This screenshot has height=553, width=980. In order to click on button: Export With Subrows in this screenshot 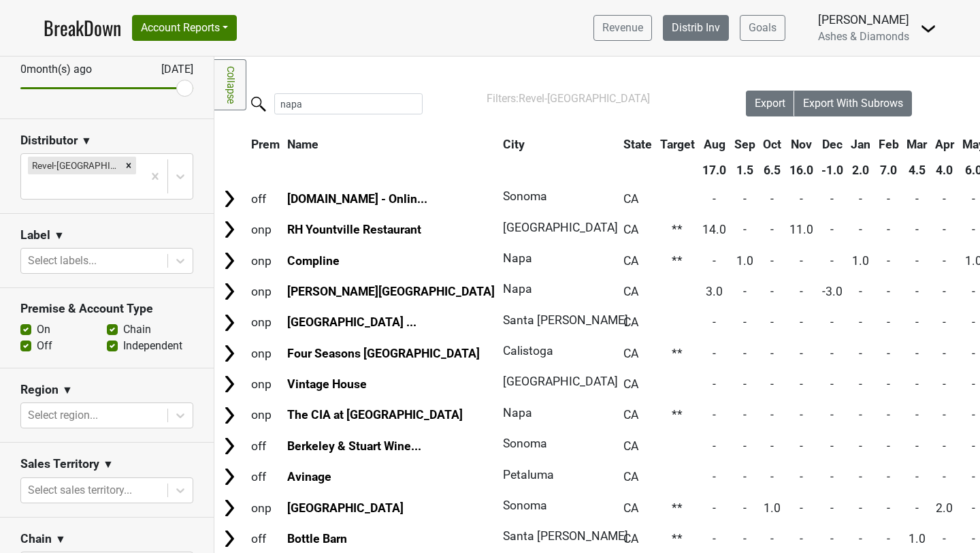, I will do `click(853, 104)`.